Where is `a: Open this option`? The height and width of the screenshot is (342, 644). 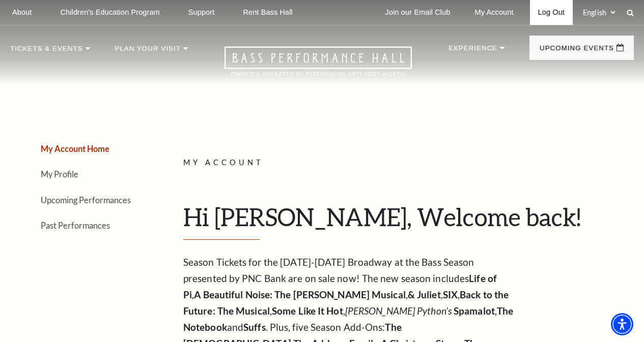
a: Open this option is located at coordinates (318, 65).